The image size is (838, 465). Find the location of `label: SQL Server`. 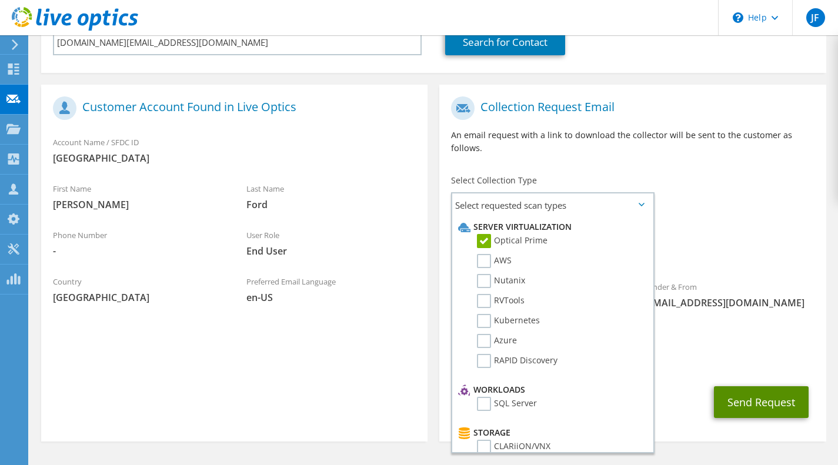

label: SQL Server is located at coordinates (507, 404).